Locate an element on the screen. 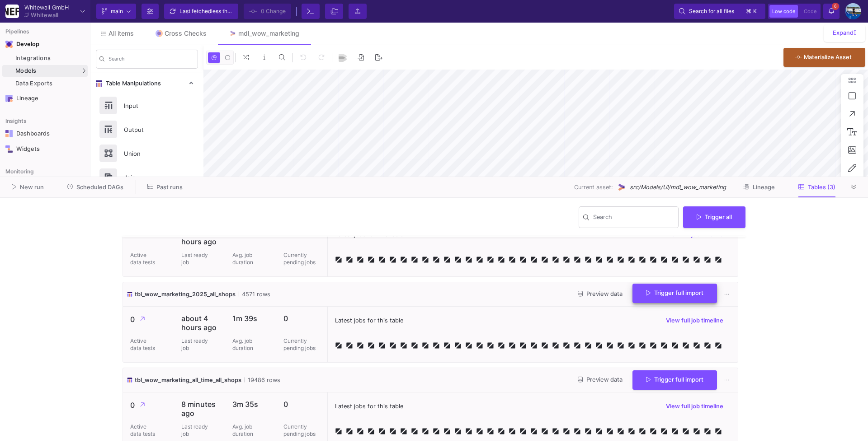  span: Lineage is located at coordinates (763, 187).